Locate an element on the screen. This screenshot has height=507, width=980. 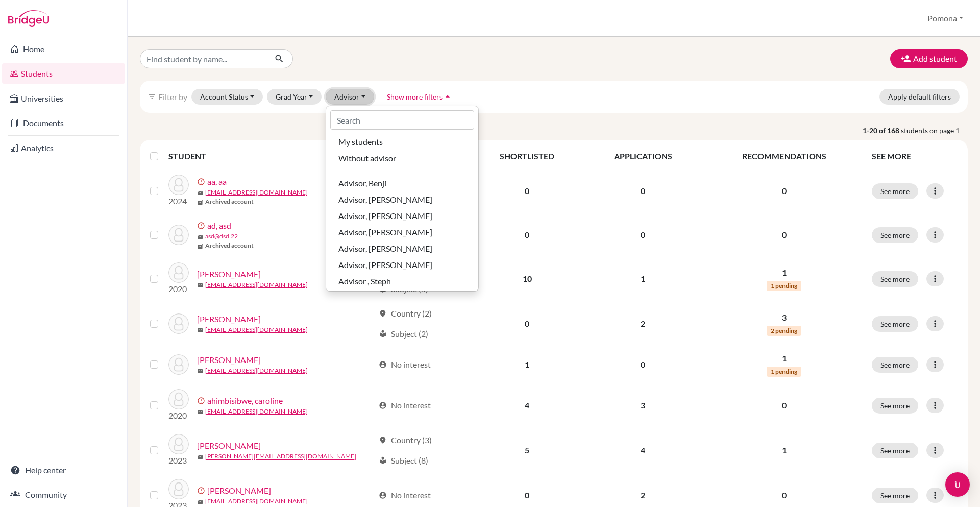
th: SEE MORE is located at coordinates (915, 157).